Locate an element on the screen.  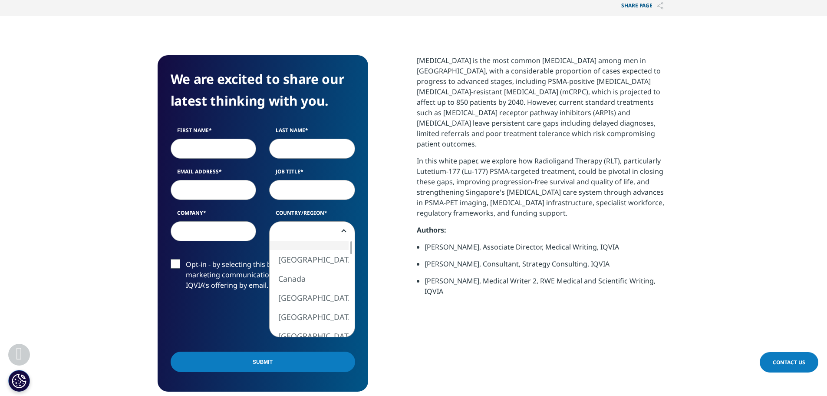
label: Company is located at coordinates (214, 215).